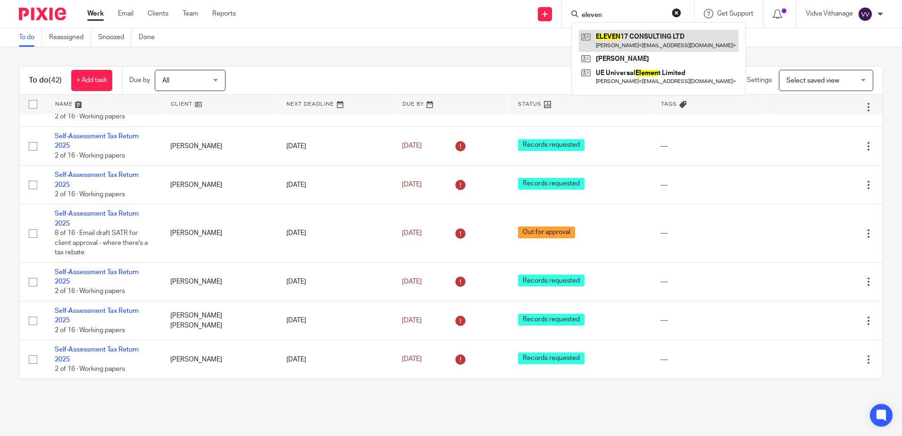 This screenshot has height=436, width=902. I want to click on h1: To do, so click(45, 80).